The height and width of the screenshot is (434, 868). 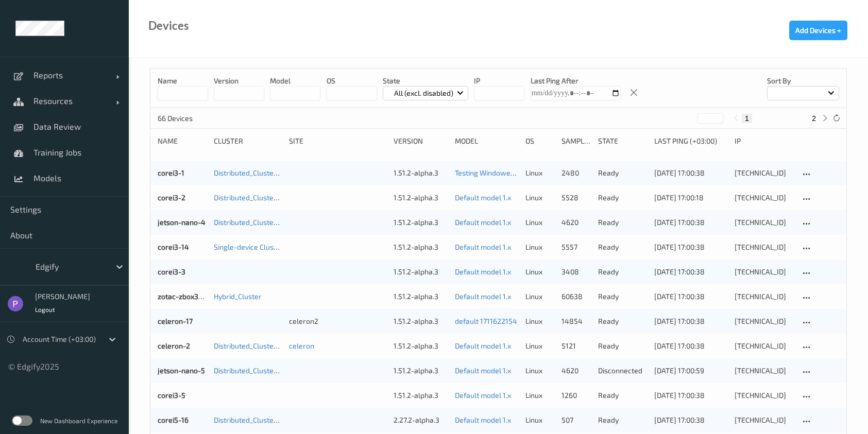 I want to click on div: Devices, so click(x=169, y=26).